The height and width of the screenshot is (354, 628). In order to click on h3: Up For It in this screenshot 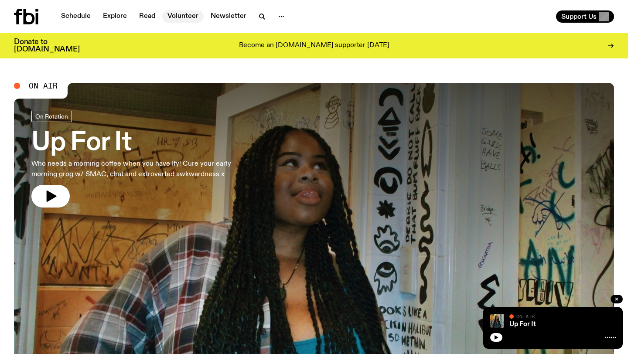, I will do `click(143, 143)`.